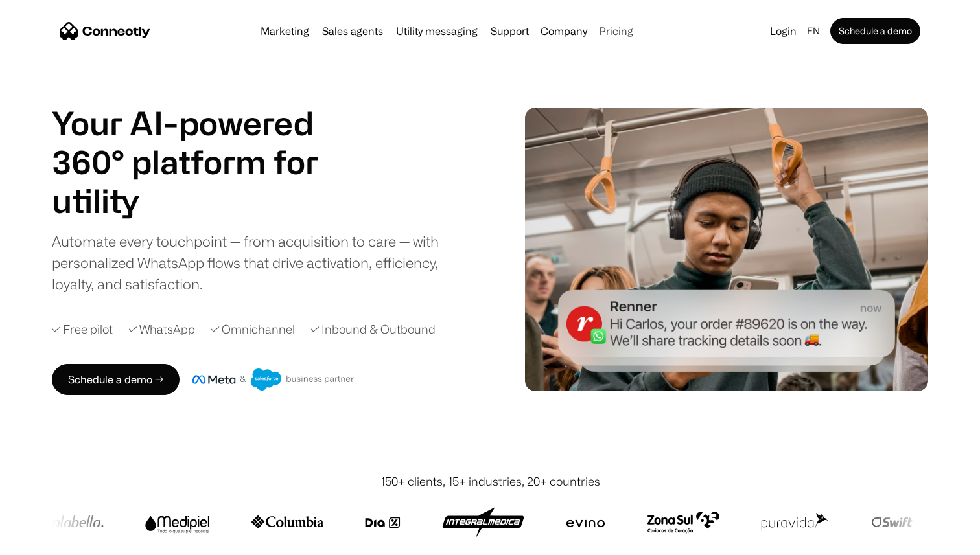  I want to click on a: Schedule a demo, so click(875, 31).